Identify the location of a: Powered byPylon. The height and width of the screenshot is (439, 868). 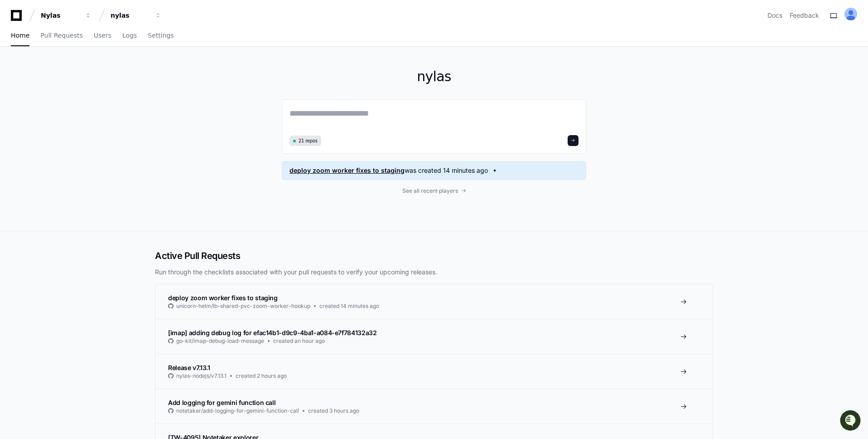
(86, 98).